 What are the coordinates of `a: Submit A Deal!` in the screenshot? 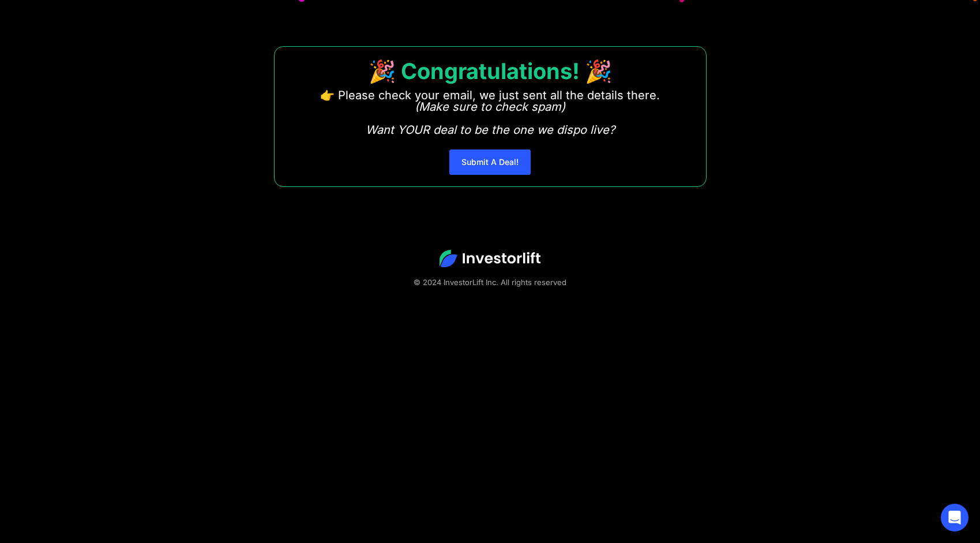 It's located at (490, 162).